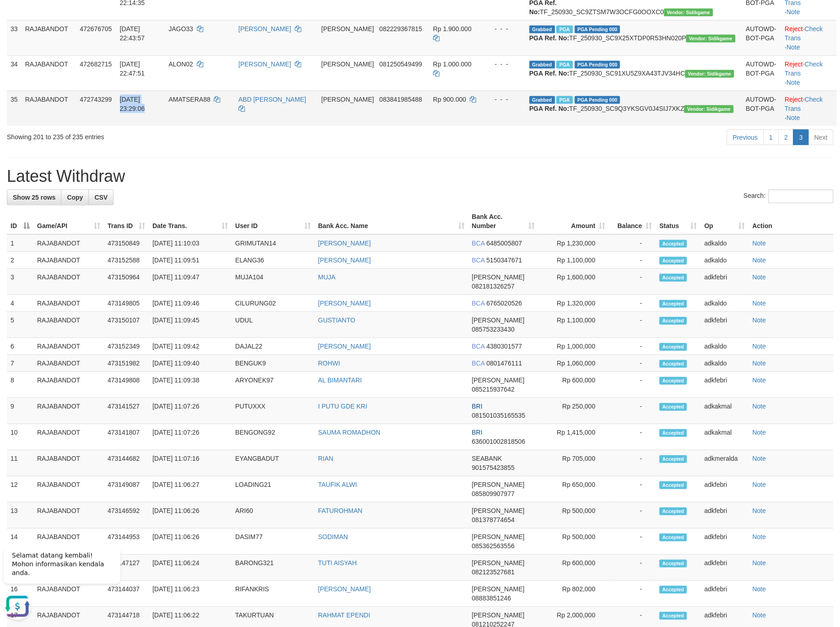  I want to click on span: Copy 636001002818506 to clipboard, so click(498, 441).